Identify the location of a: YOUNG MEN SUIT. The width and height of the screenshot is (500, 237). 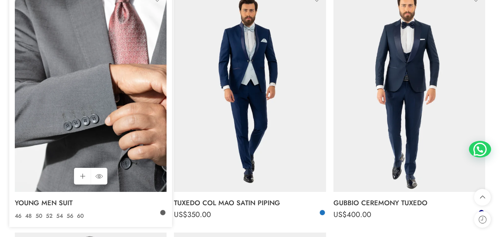
(91, 203).